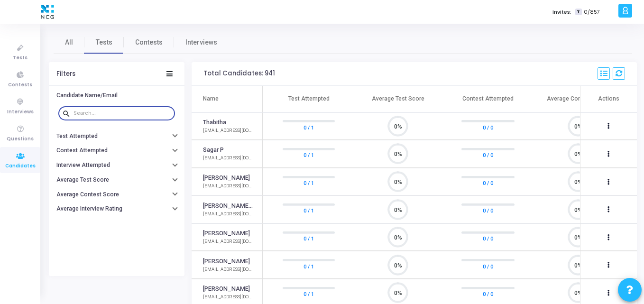 This screenshot has height=304, width=644. I want to click on label: Invites:, so click(562, 12).